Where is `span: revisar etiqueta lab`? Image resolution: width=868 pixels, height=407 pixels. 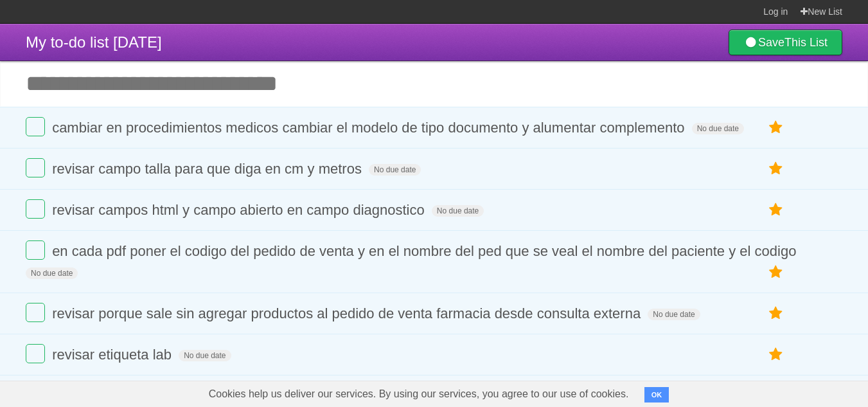
span: revisar etiqueta lab is located at coordinates (113, 354).